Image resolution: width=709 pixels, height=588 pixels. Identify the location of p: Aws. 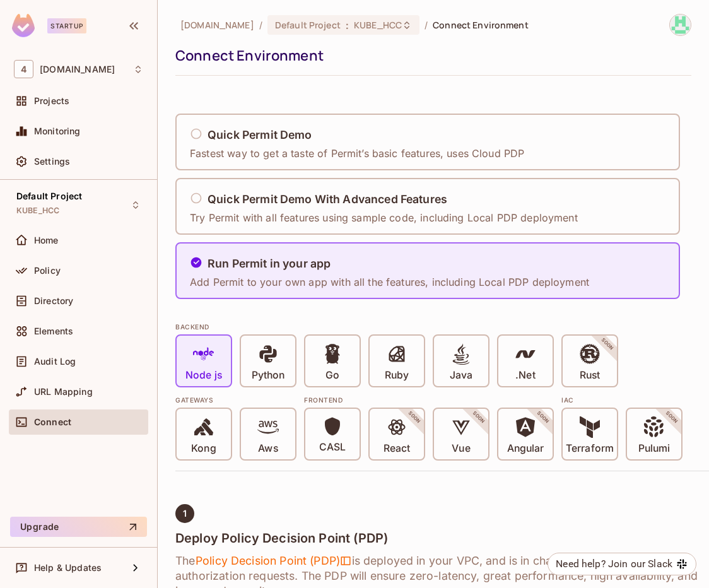
(268, 449).